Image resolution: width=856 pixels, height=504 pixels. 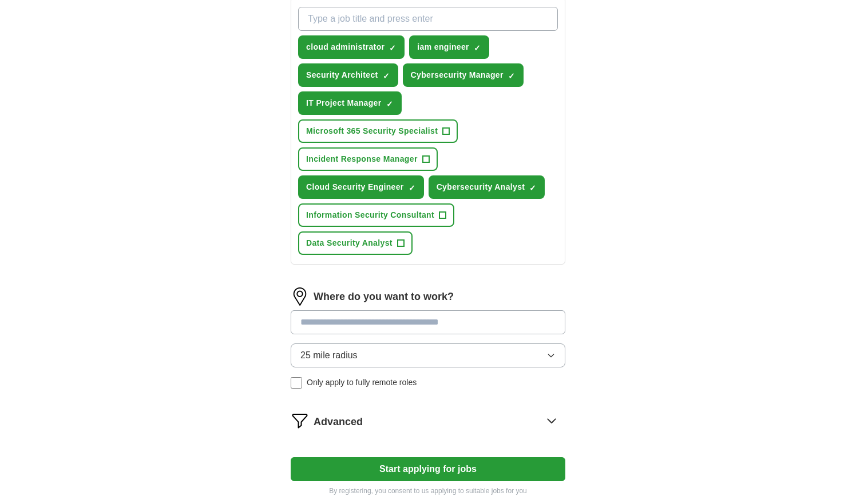 What do you see at coordinates (362, 159) in the screenshot?
I see `span: Incident Response Manager` at bounding box center [362, 159].